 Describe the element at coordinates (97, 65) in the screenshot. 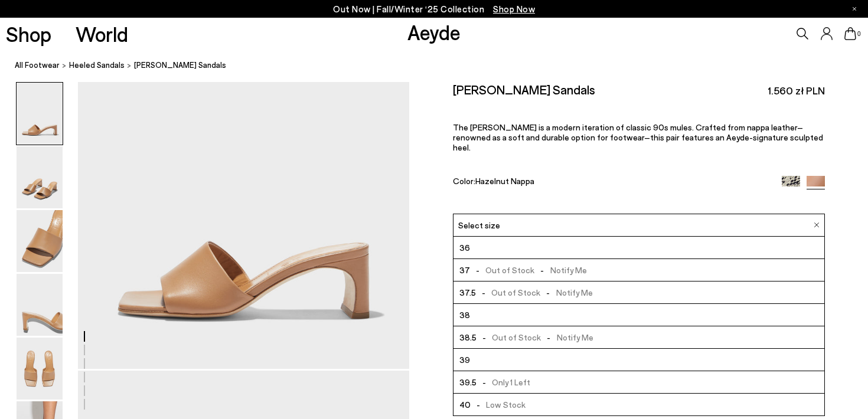

I see `span: heeled sandals` at that location.